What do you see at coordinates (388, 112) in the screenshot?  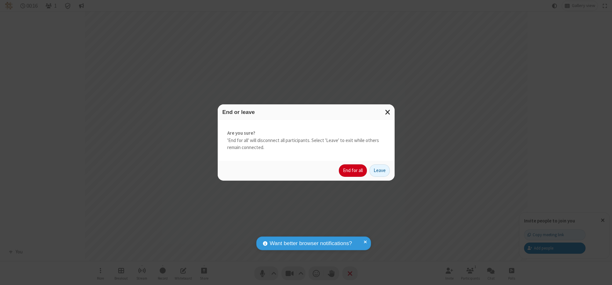 I see `button: Close modal` at bounding box center [388, 112].